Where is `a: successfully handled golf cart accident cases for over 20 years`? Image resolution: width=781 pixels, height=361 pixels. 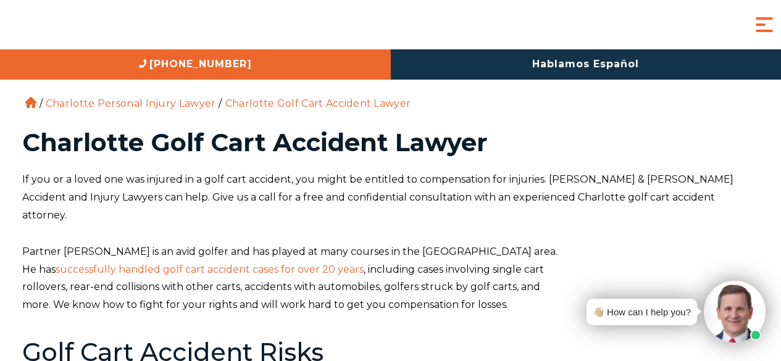 a: successfully handled golf cart accident cases for over 20 years is located at coordinates (209, 269).